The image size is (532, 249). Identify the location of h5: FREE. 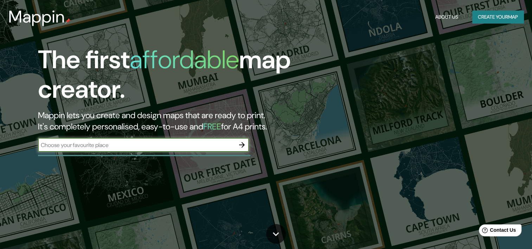
(212, 126).